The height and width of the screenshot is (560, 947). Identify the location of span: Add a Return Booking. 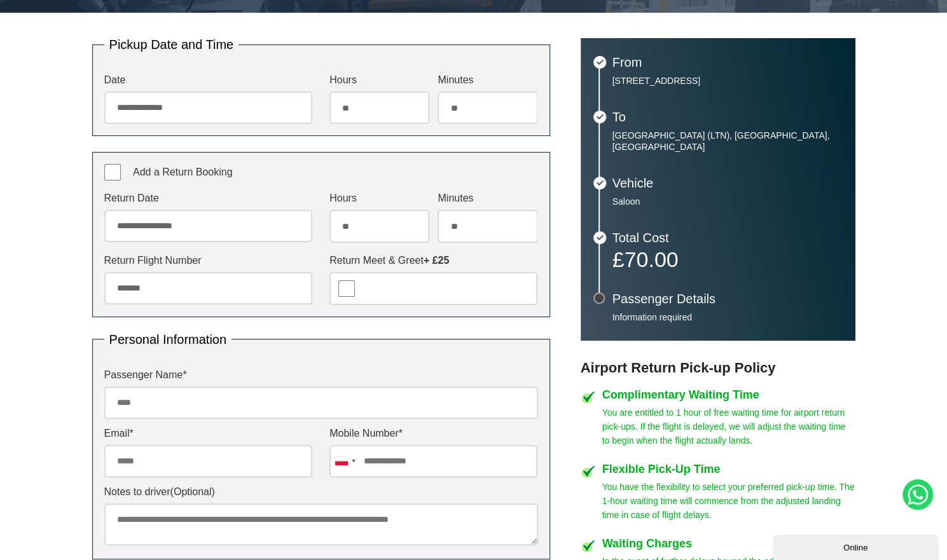
(182, 172).